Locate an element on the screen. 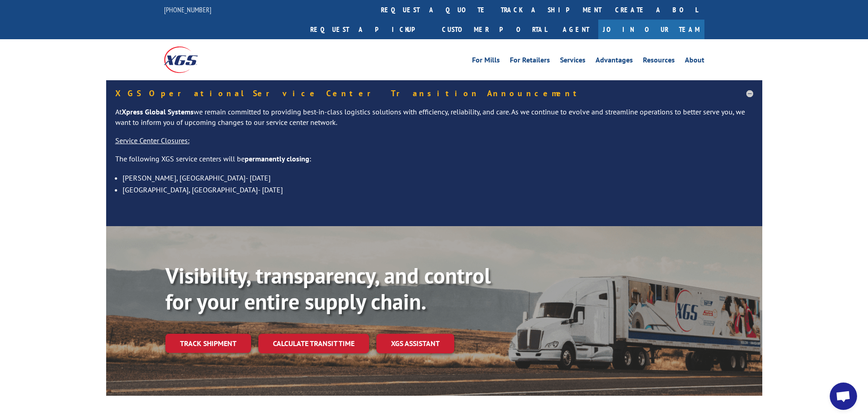 Image resolution: width=868 pixels, height=419 pixels. a: Calculate transit time is located at coordinates (313, 343).